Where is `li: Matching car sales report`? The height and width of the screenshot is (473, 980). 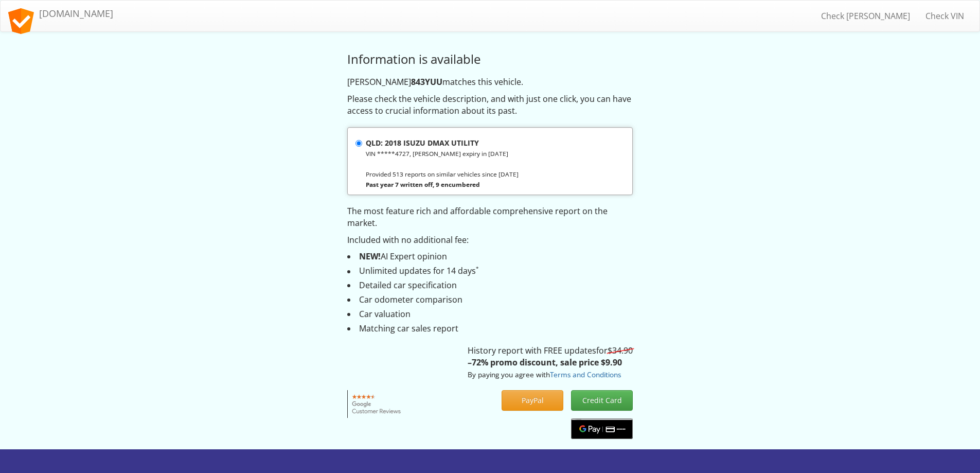 li: Matching car sales report is located at coordinates (490, 329).